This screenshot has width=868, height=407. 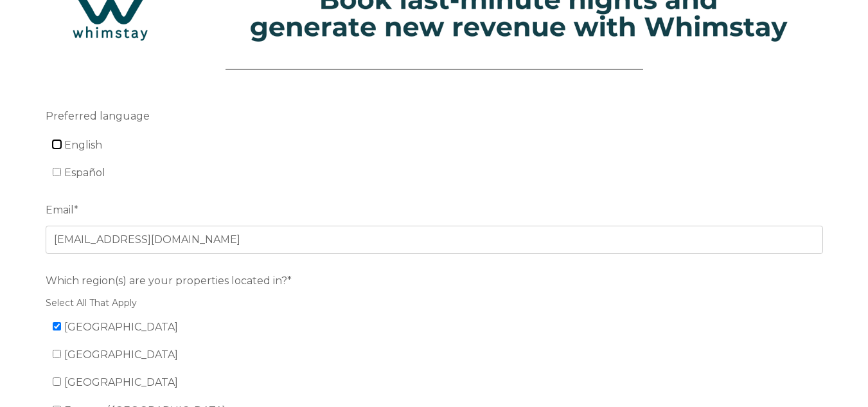 I want to click on span: English, so click(x=83, y=145).